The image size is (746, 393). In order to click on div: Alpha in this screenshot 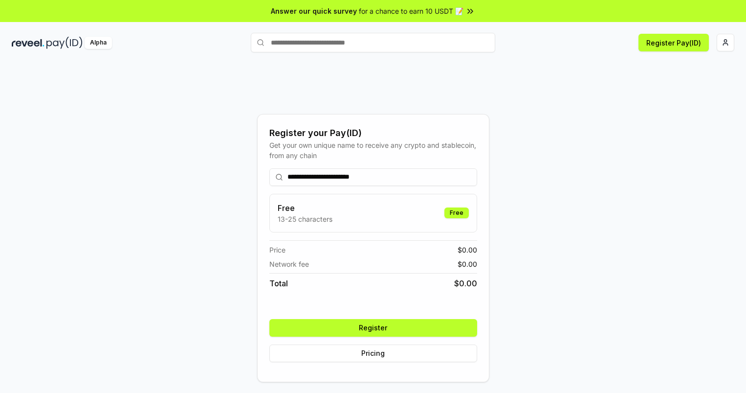, I will do `click(98, 43)`.